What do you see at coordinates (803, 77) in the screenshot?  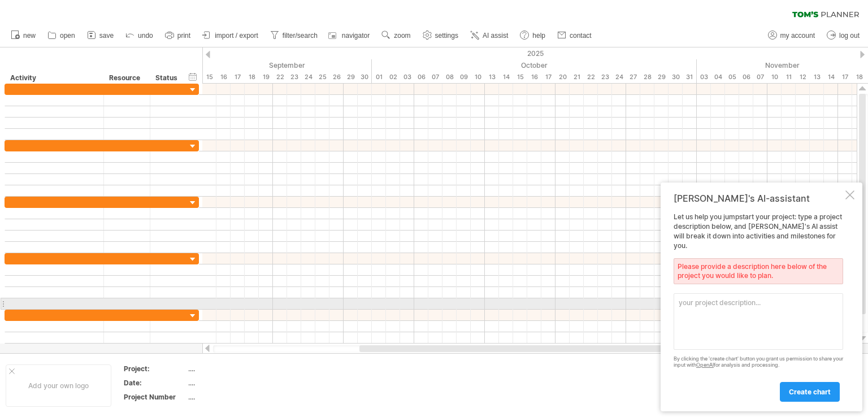 I see `div: Wednesday, 12 November 2025` at bounding box center [803, 77].